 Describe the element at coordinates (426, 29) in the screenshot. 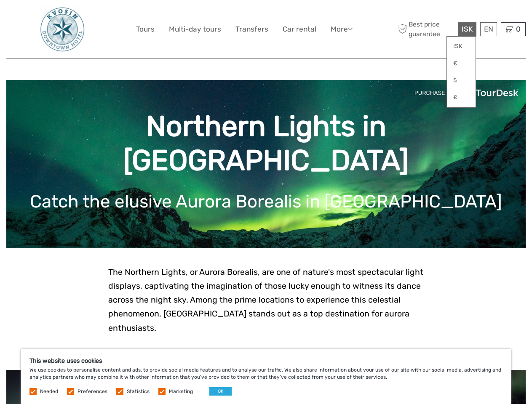

I see `span: Best price guarantee` at that location.